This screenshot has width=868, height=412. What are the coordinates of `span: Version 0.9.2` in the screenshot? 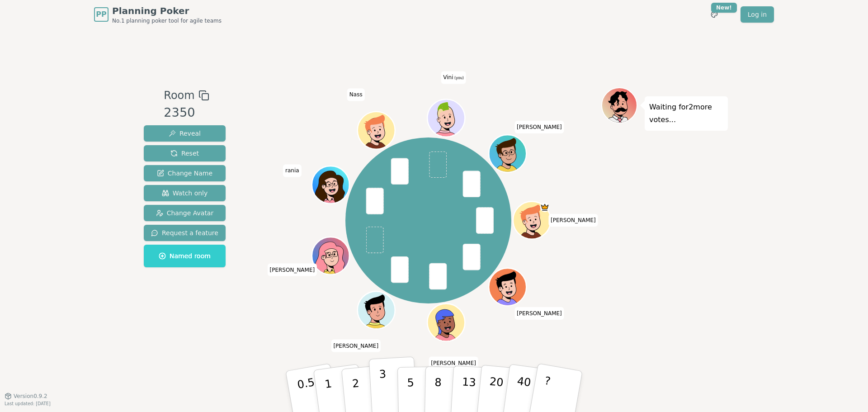 It's located at (30, 396).